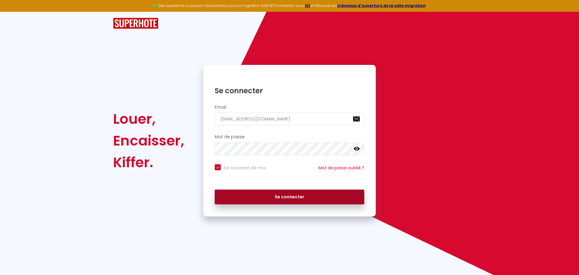 The height and width of the screenshot is (275, 579). What do you see at coordinates (382, 5) in the screenshot?
I see `a: créneaux d'ouverture de la salle migration` at bounding box center [382, 5].